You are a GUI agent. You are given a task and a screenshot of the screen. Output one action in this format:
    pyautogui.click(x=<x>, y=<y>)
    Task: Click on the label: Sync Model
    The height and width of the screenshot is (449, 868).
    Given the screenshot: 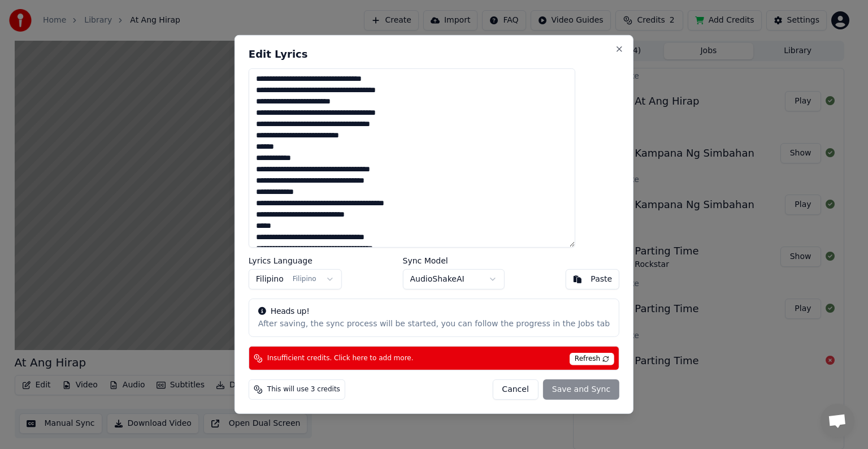 What is the action you would take?
    pyautogui.click(x=453, y=260)
    